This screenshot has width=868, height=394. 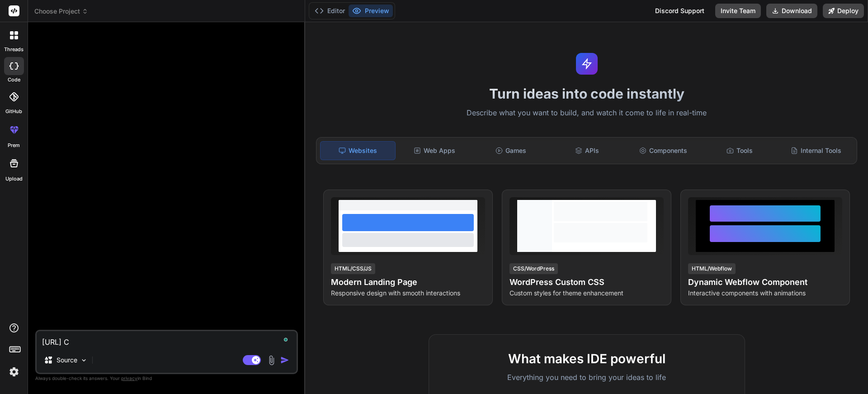 What do you see at coordinates (67, 360) in the screenshot?
I see `p: Source` at bounding box center [67, 360].